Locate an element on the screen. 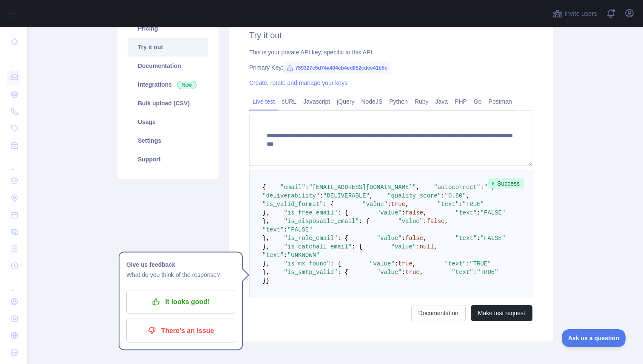 The height and width of the screenshot is (364, 643). a: Integrations New is located at coordinates (168, 84).